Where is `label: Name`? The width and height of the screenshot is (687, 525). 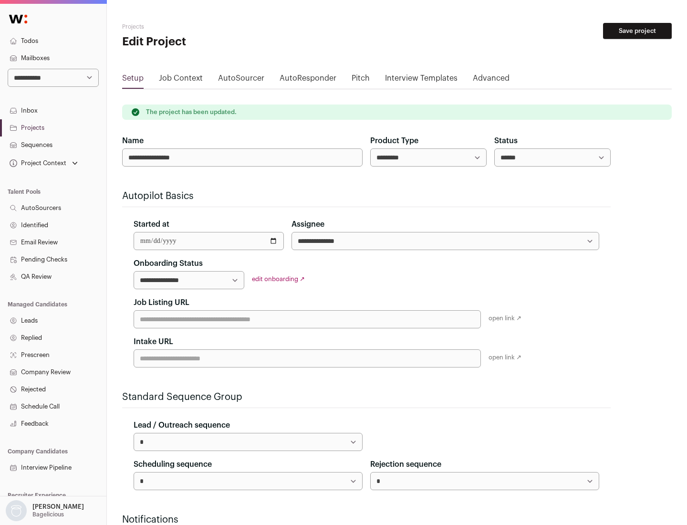 label: Name is located at coordinates (133, 141).